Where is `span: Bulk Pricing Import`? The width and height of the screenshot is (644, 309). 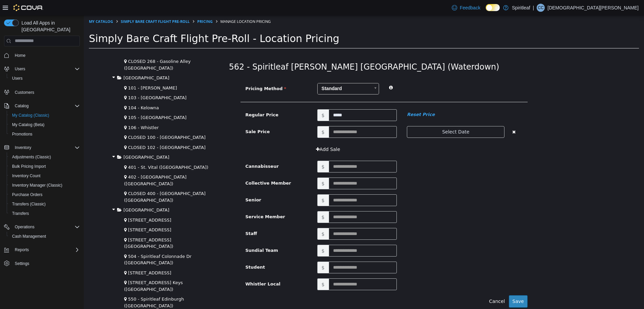 span: Bulk Pricing Import is located at coordinates (29, 166).